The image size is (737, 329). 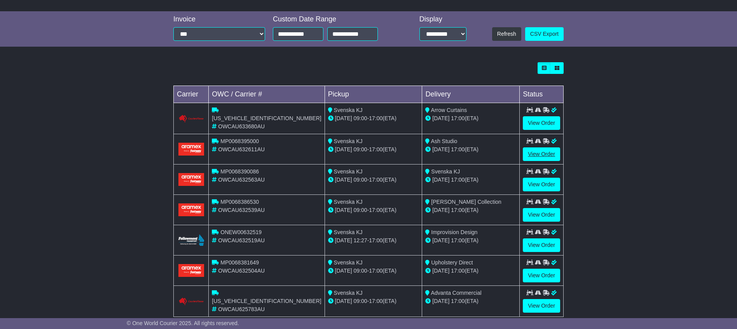 I want to click on span: OWCAU632563AU, so click(x=241, y=180).